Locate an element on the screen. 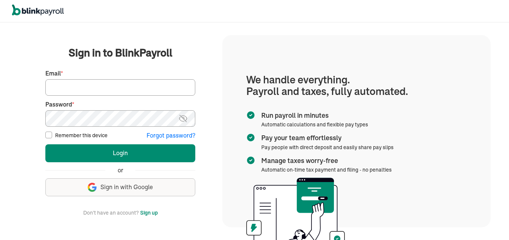  span: or is located at coordinates (120, 170).